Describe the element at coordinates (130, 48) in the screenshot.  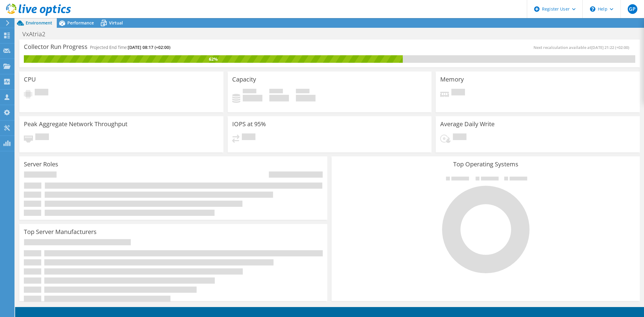
I see `h4: Projected End Time:` at that location.